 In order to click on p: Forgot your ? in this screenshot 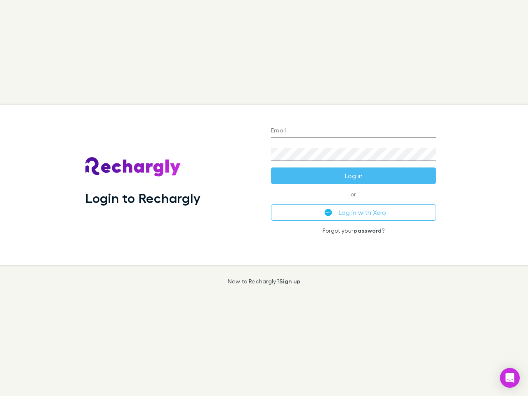, I will do `click(354, 231)`.